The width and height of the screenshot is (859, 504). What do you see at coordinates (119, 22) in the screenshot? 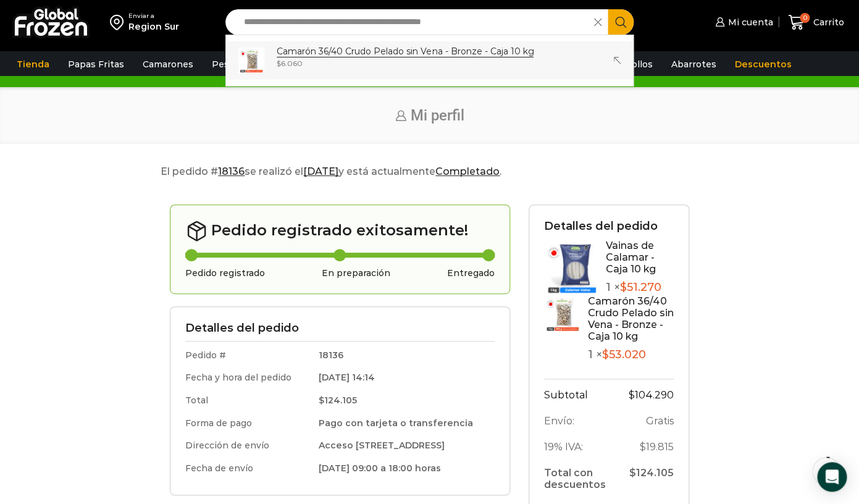
I see `img: address-field-icon.svg` at bounding box center [119, 22].